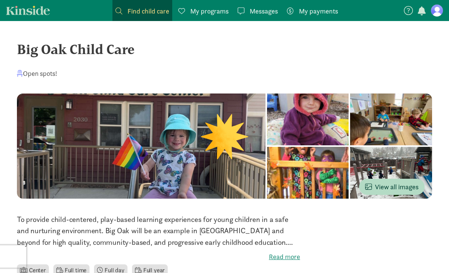  I want to click on span: My programs, so click(210, 11).